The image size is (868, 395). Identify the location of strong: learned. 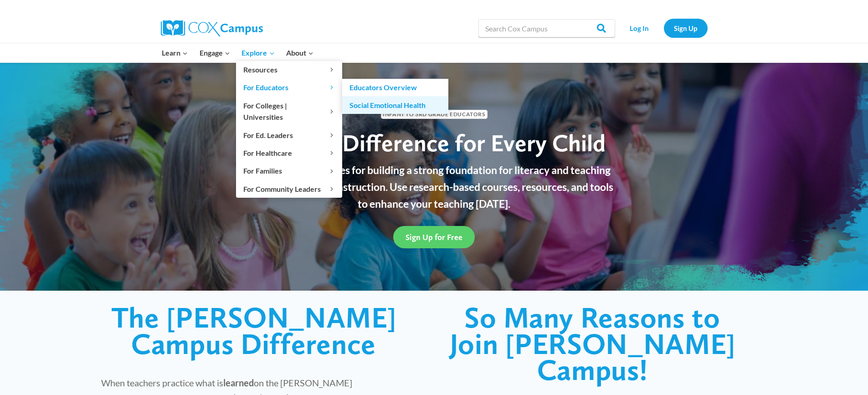
(239, 383).